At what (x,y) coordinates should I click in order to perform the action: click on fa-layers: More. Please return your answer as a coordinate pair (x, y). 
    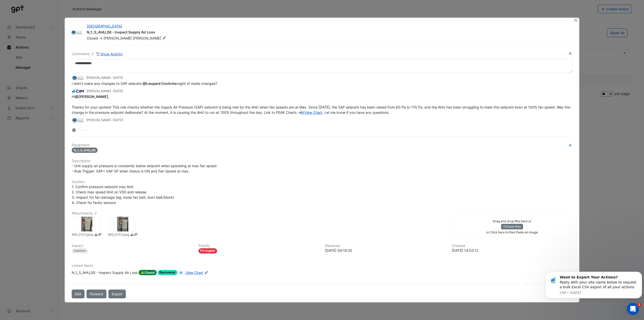
    Looking at the image, I should click on (74, 130).